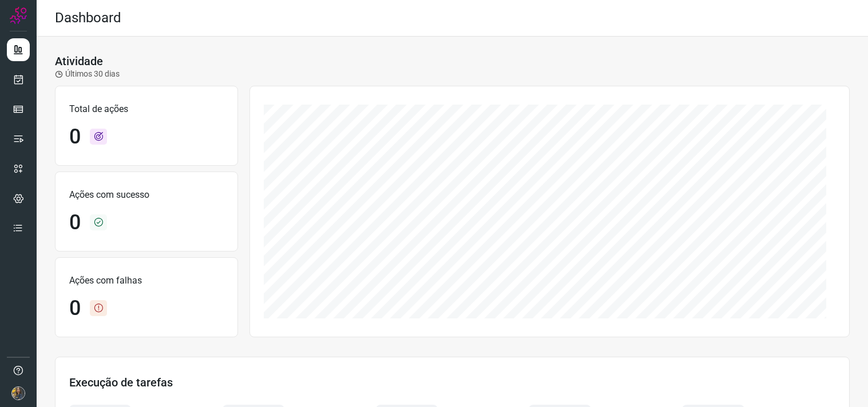 The image size is (868, 407). What do you see at coordinates (147, 281) in the screenshot?
I see `p: Ações com falhas` at bounding box center [147, 281].